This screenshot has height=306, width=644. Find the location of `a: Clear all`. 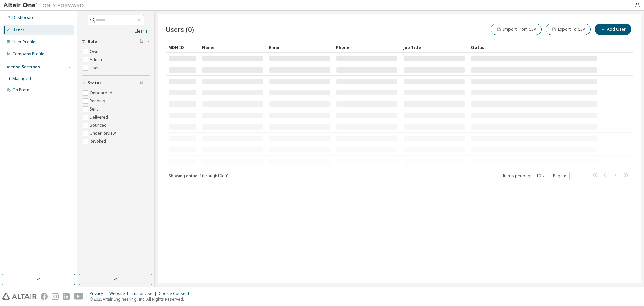

a: Clear all is located at coordinates (116, 31).